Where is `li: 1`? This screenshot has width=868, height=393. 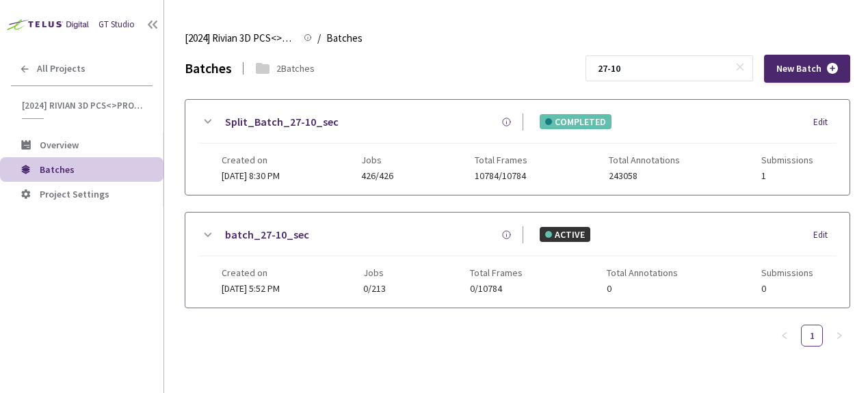 li: 1 is located at coordinates (812, 336).